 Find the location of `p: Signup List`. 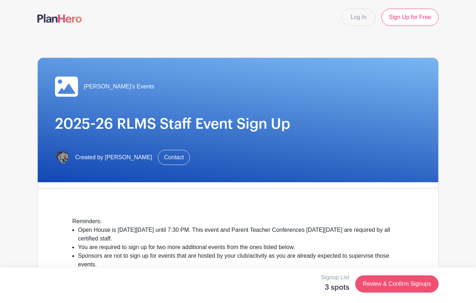

p: Signup List is located at coordinates (335, 277).